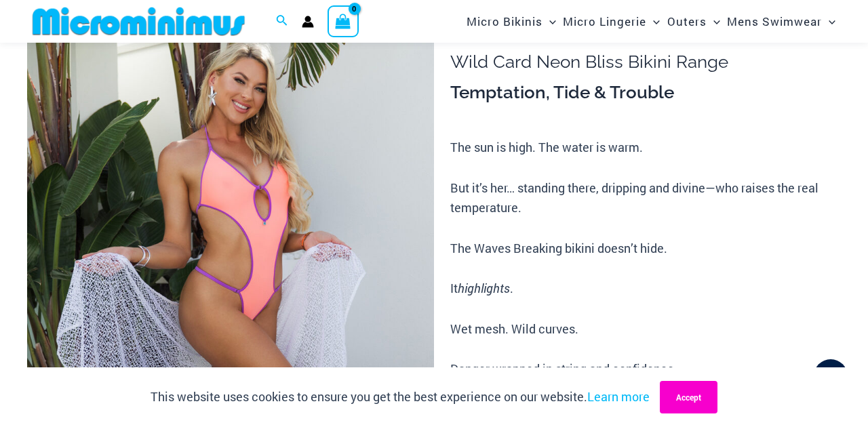 This screenshot has width=868, height=427. I want to click on span: Mens Swimwear, so click(775, 21).